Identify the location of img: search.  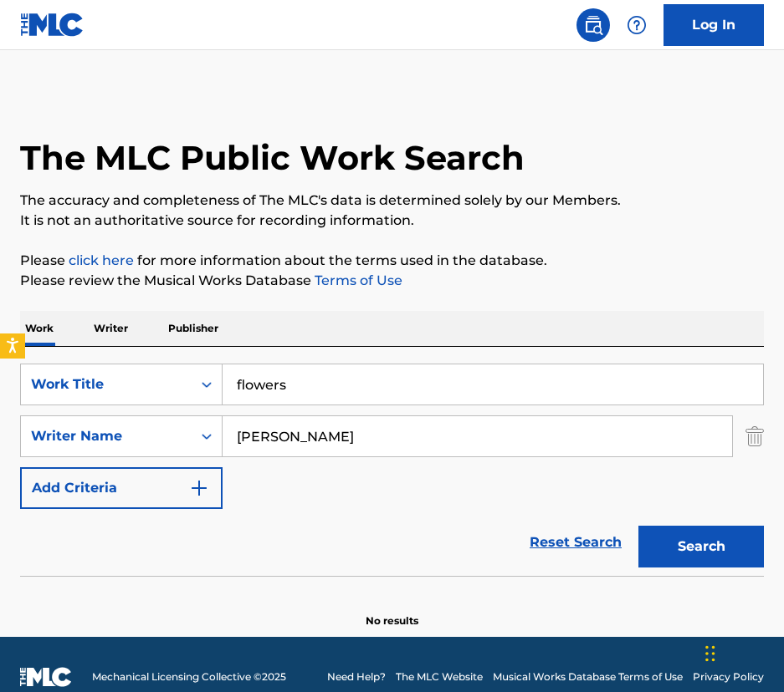
(593, 25).